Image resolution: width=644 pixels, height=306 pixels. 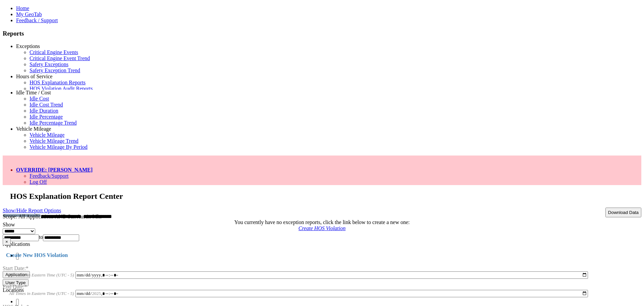 What do you see at coordinates (27, 46) in the screenshot?
I see `a: Exceptions` at bounding box center [27, 46].